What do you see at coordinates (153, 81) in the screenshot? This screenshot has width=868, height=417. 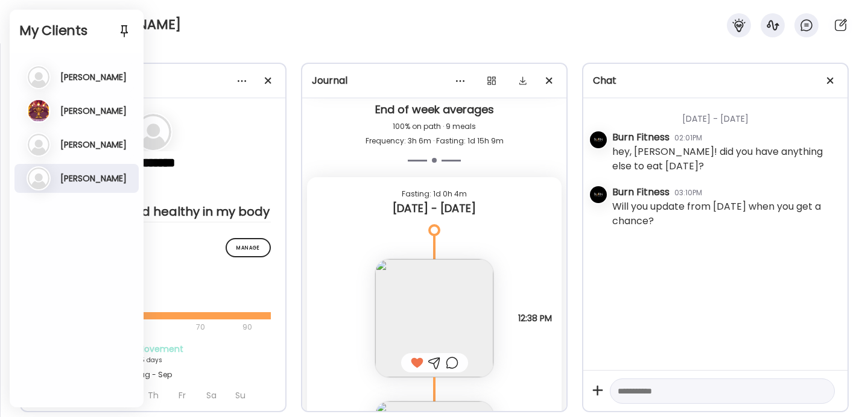 I see `div: Profile` at bounding box center [153, 81].